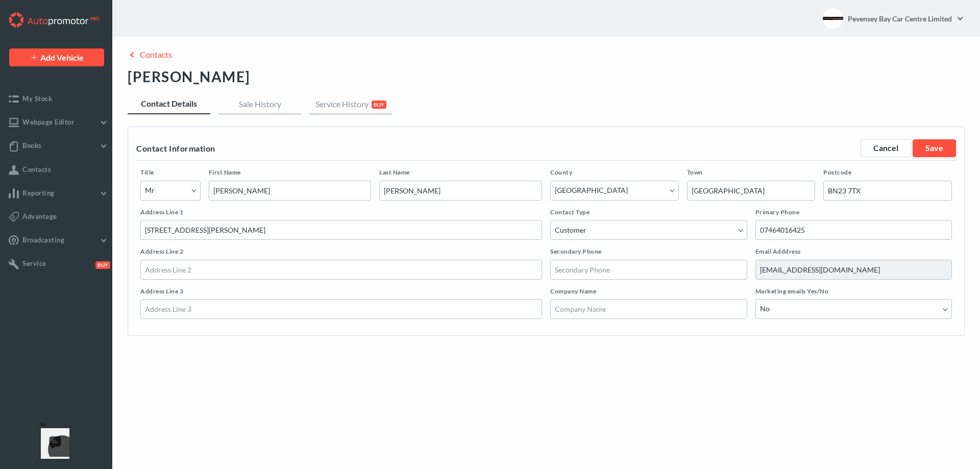 The image size is (980, 469). I want to click on input: Postcode, so click(887, 191).